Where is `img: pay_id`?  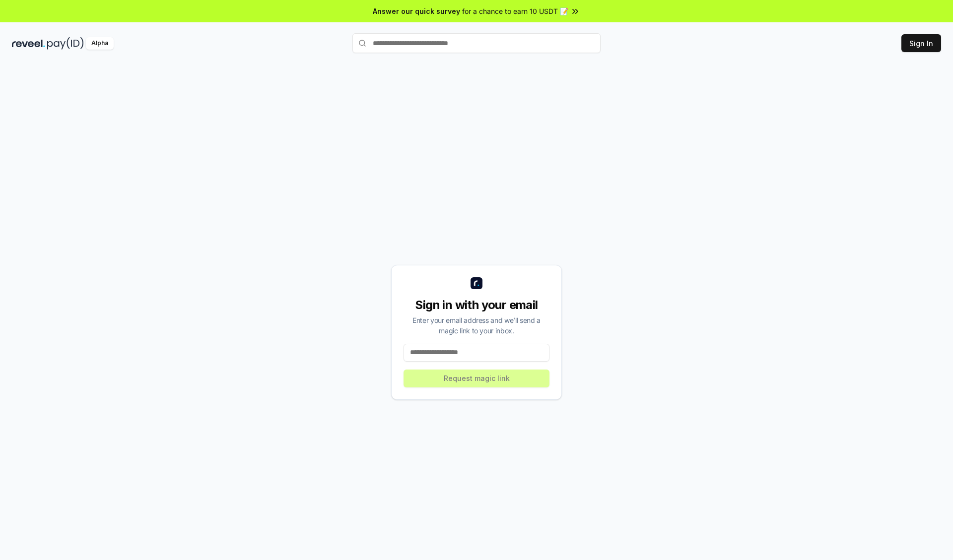
img: pay_id is located at coordinates (66, 43).